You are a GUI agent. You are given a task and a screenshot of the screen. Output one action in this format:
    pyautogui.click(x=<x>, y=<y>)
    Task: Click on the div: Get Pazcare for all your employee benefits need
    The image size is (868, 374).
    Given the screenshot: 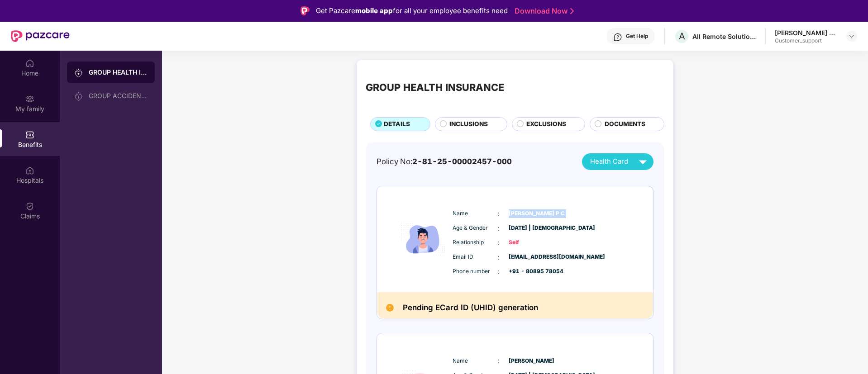 What is the action you would take?
    pyautogui.click(x=412, y=11)
    